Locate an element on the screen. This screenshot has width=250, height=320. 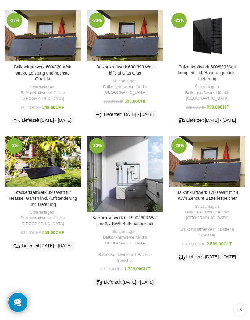
bdi: 930,00 is located at coordinates (31, 233).